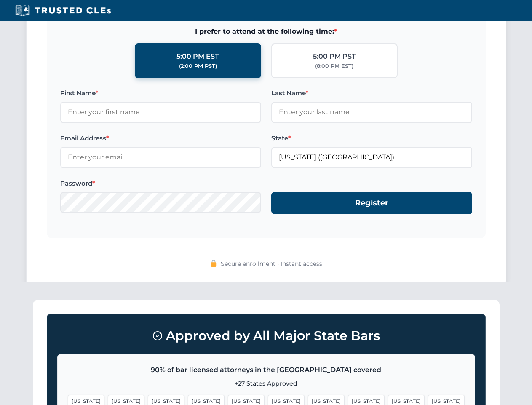 The image size is (532, 405). What do you see at coordinates (271, 264) in the screenshot?
I see `span: Secure enrollment • Instant access` at bounding box center [271, 264].